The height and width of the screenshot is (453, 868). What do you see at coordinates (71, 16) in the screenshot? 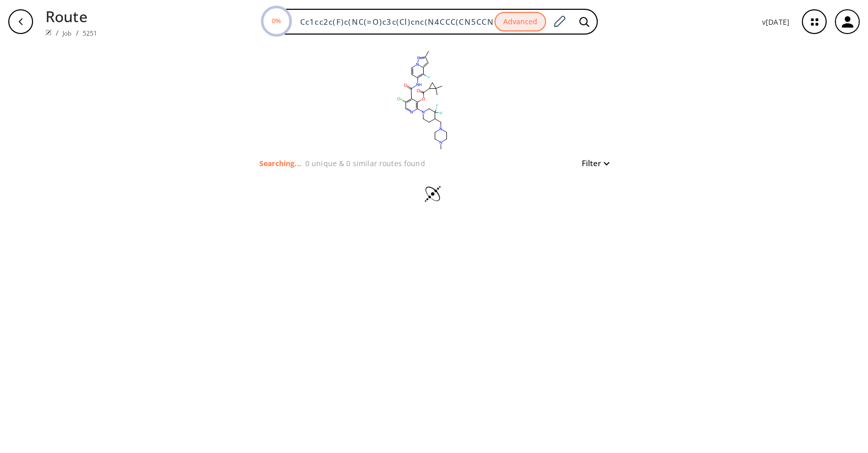
I see `p: Route` at bounding box center [71, 16].